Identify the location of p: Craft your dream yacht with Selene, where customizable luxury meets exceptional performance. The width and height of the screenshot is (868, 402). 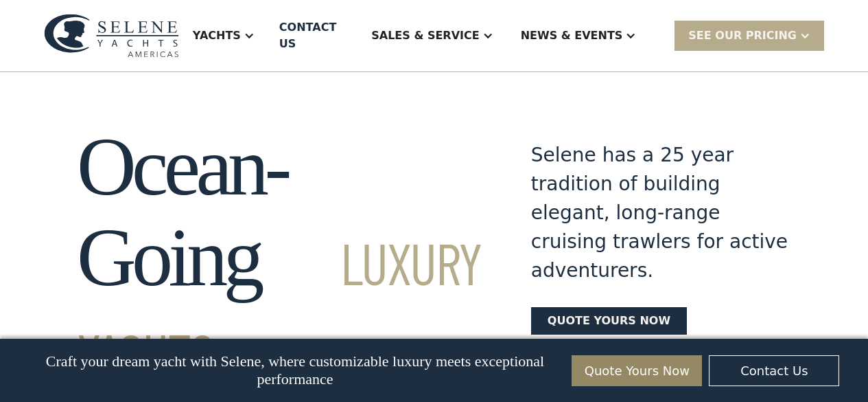
(295, 370).